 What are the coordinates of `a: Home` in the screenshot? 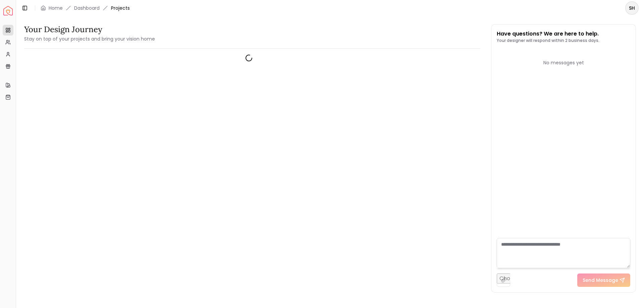 It's located at (56, 8).